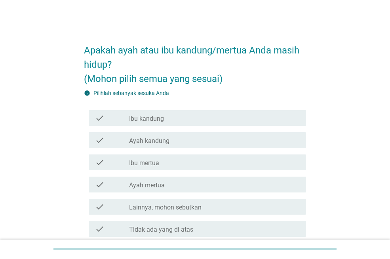 This screenshot has width=390, height=259. What do you see at coordinates (87, 93) in the screenshot?
I see `i: info` at bounding box center [87, 93].